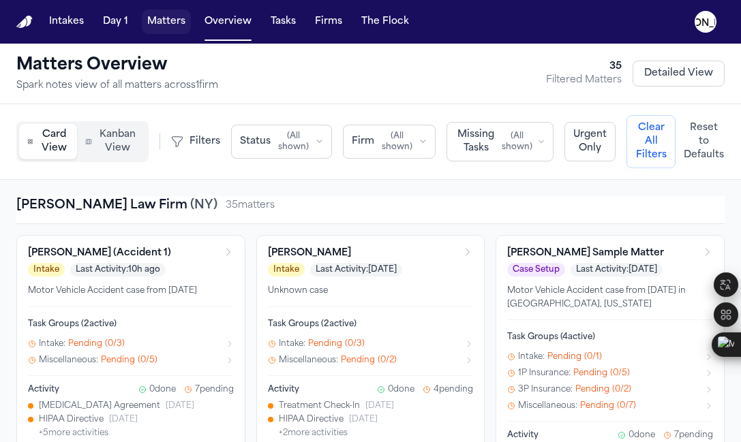  I want to click on a: Firms, so click(328, 22).